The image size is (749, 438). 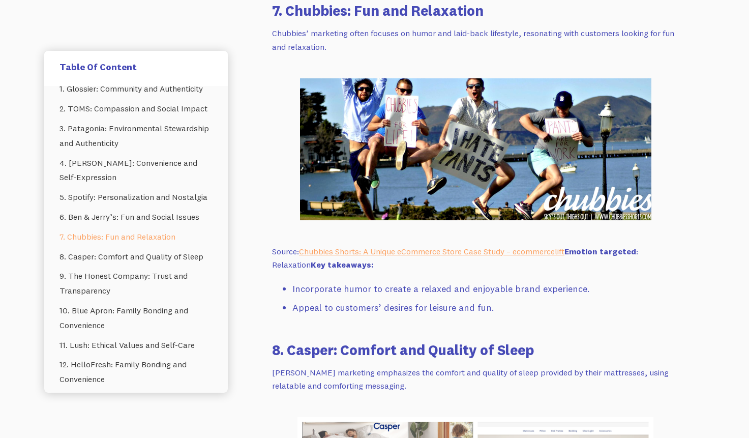 What do you see at coordinates (475, 349) in the screenshot?
I see `h3: 8. Casper: Comfort and Quality of Sleep` at bounding box center [475, 349].